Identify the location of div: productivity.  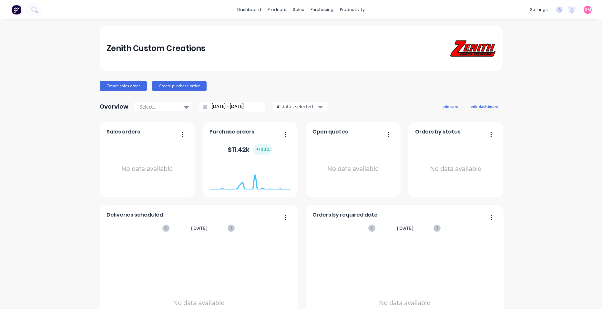
(352, 10).